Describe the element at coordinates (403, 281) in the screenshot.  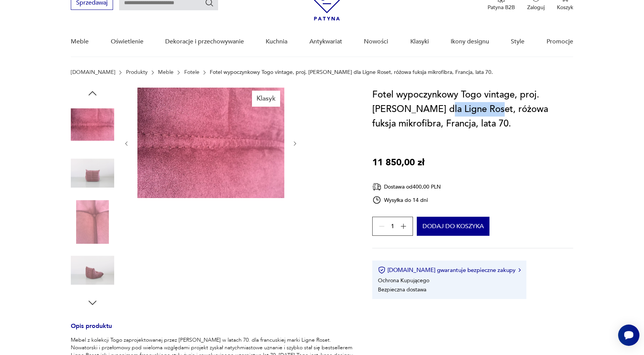
I see `li: Ochrona Kupującego` at that location.